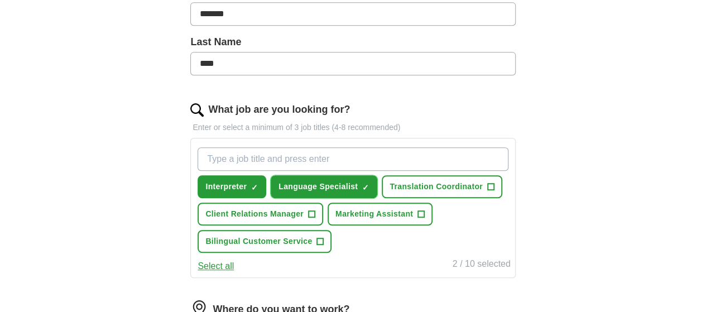 The height and width of the screenshot is (312, 706). I want to click on span: Language Specialist, so click(318, 186).